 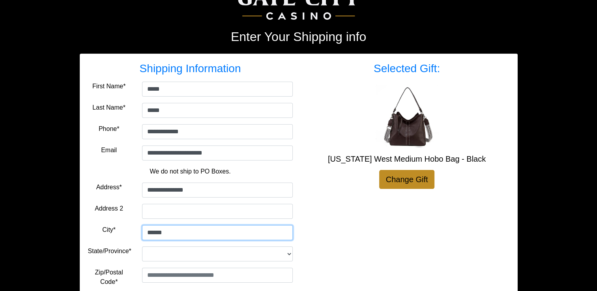 I want to click on h2: Enter Your Shipping info, so click(x=299, y=37).